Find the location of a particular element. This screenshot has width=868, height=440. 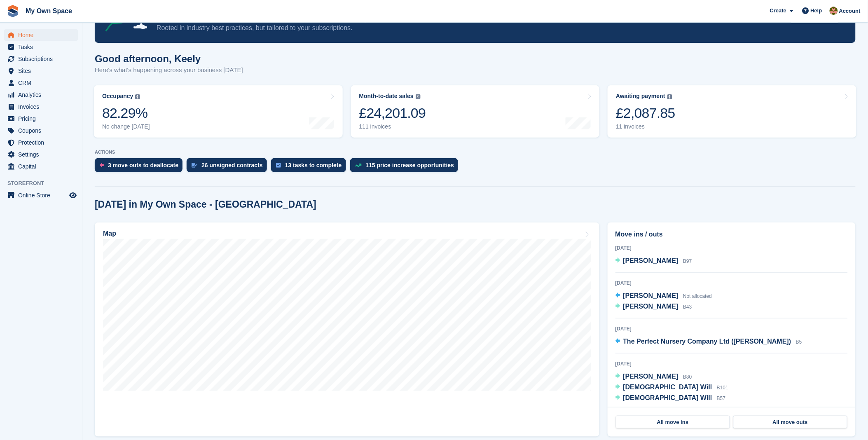

a: Preview store is located at coordinates (73, 195).